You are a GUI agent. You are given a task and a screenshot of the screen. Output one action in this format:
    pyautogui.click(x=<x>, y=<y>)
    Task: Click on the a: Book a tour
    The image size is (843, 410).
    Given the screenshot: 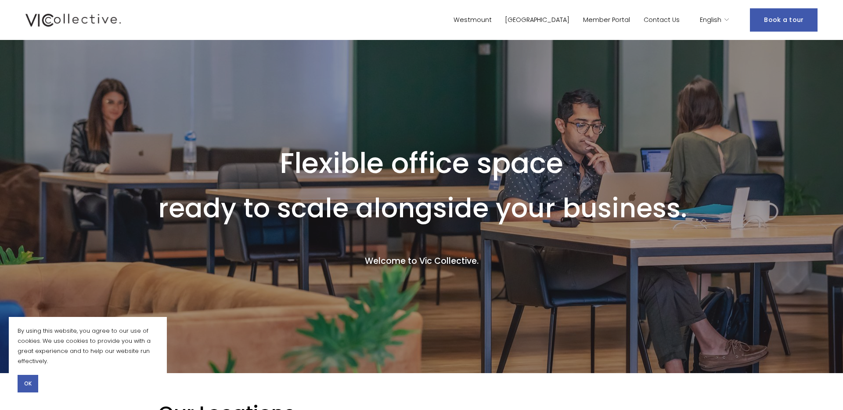 What is the action you would take?
    pyautogui.click(x=784, y=20)
    